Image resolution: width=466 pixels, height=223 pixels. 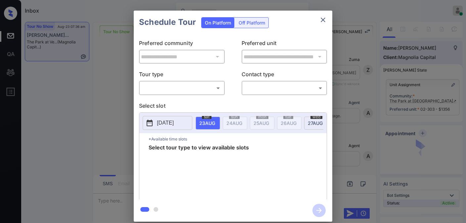 I want to click on p: Select slot, so click(x=233, y=107).